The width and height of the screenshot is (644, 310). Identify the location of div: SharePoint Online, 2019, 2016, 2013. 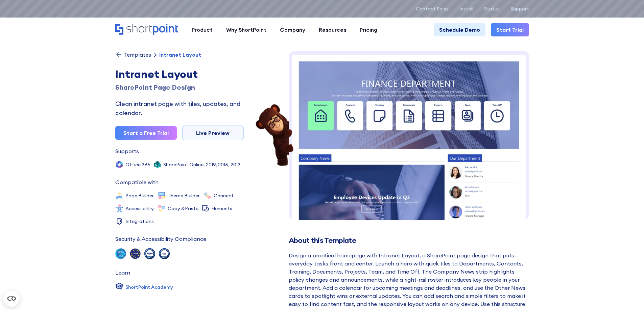
(202, 165).